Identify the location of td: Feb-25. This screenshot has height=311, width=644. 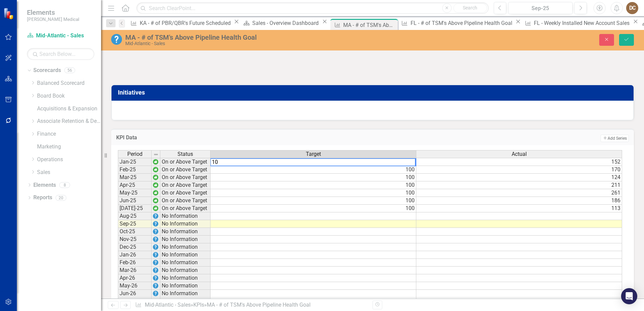
(135, 170).